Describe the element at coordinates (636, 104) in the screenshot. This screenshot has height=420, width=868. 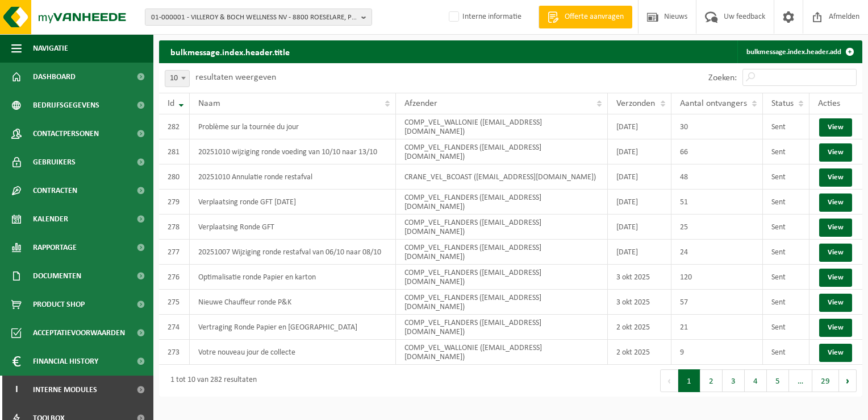
I see `span: Verzonden` at that location.